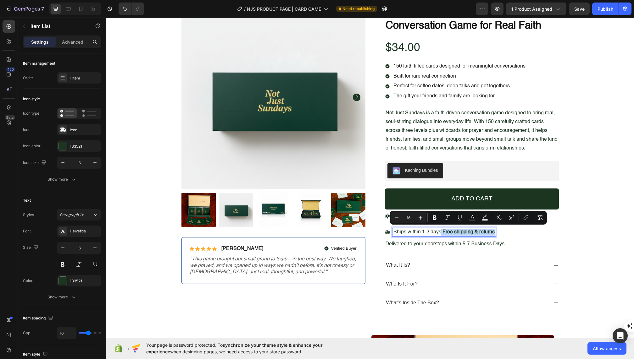 The width and height of the screenshot is (634, 359). Describe the element at coordinates (167, 248) in the screenshot. I see `p: "This game brought our small group to tears—in the best way. We laughed, we prayed, and we opened...` at that location.